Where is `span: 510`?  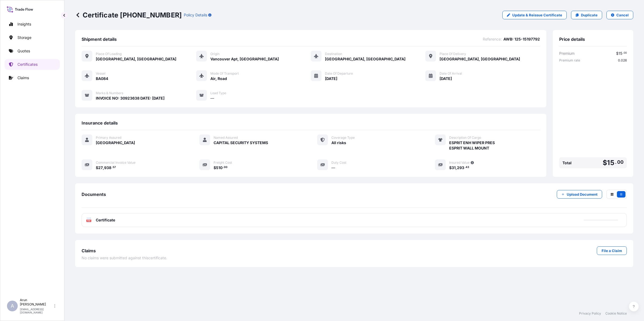
span: 510 is located at coordinates (219, 168).